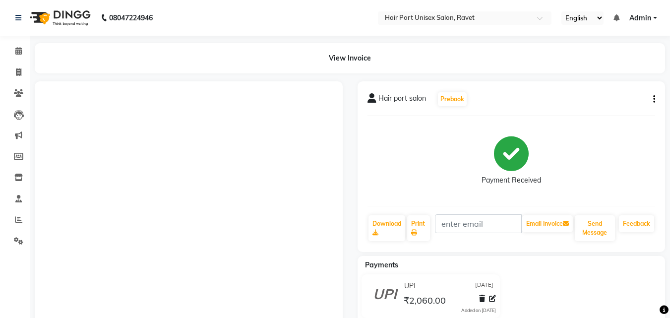  Describe the element at coordinates (350, 58) in the screenshot. I see `div: View Invoice` at that location.